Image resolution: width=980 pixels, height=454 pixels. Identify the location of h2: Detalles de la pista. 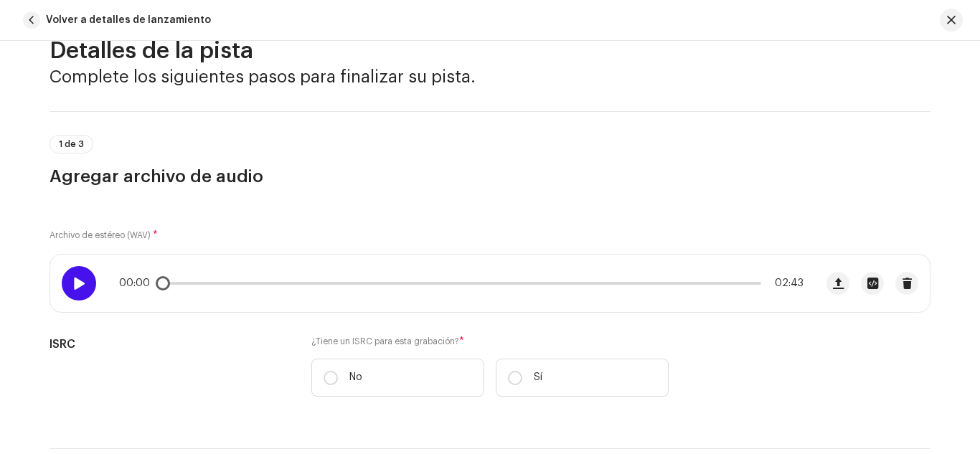
(490, 51).